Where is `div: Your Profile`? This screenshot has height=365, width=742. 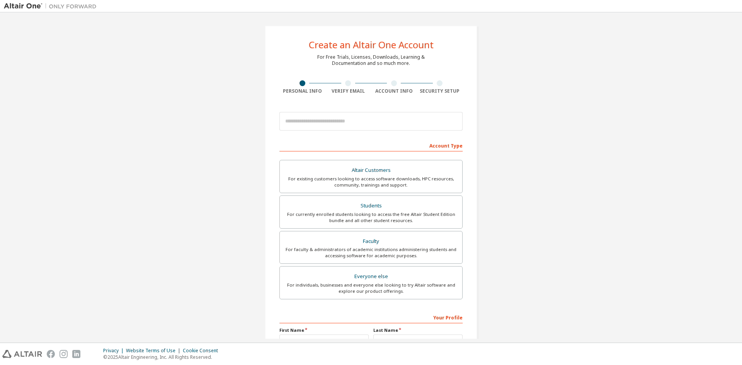
div: Your Profile is located at coordinates (371, 317).